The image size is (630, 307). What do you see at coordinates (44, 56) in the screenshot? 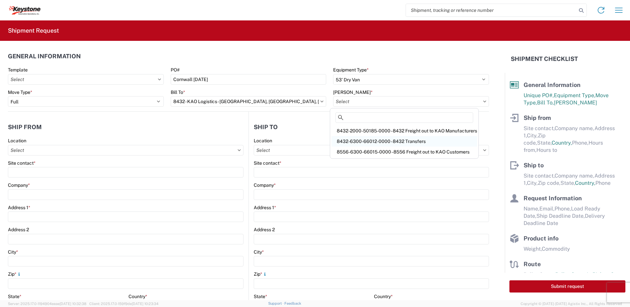
I see `h2: General Information` at bounding box center [44, 56].